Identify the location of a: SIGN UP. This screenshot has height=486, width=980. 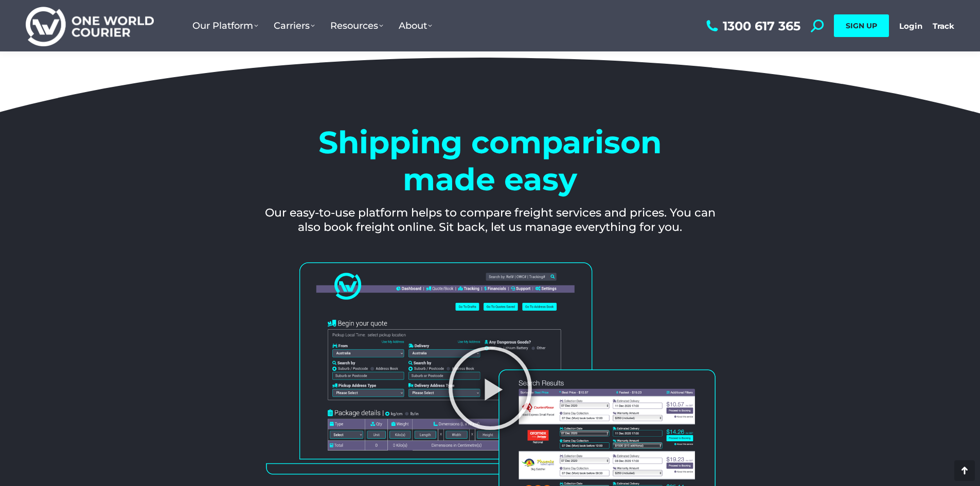
(861, 26).